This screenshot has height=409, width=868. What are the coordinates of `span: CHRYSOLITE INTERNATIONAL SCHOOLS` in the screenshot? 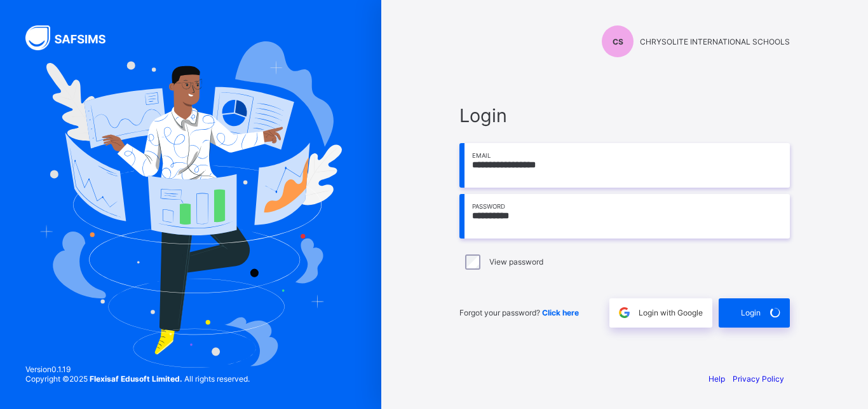 It's located at (715, 41).